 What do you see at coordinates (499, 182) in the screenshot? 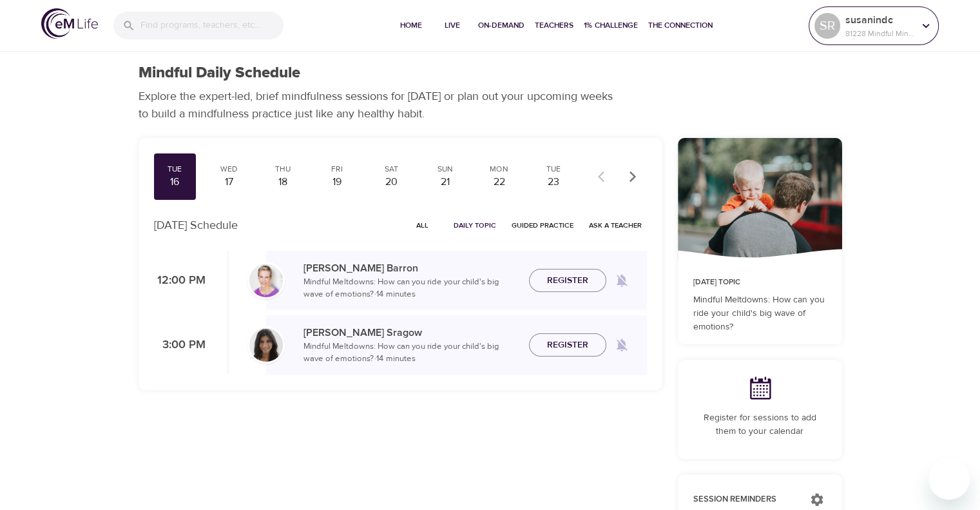
I see `div: 22` at bounding box center [499, 182].